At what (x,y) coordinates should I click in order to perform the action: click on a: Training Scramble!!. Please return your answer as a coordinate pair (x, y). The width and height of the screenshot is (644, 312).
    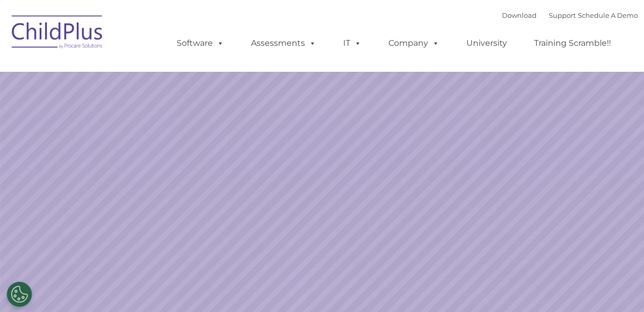
    Looking at the image, I should click on (572, 43).